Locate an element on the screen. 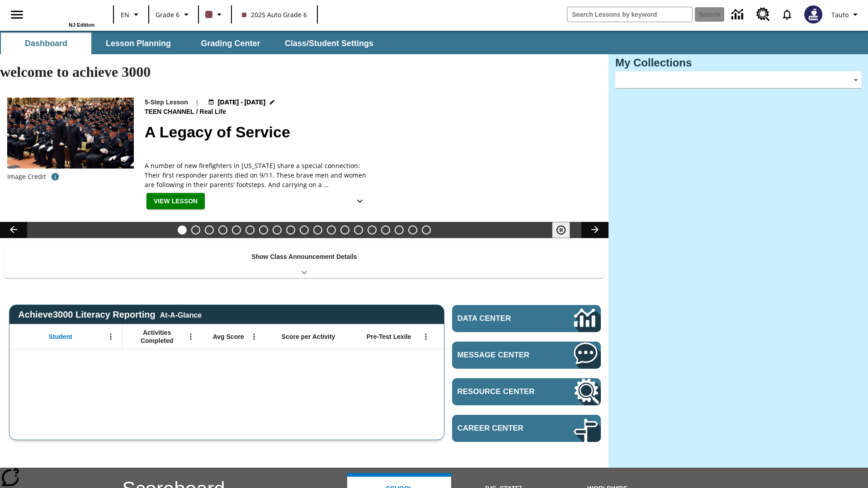  a: Message Center is located at coordinates (526, 355).